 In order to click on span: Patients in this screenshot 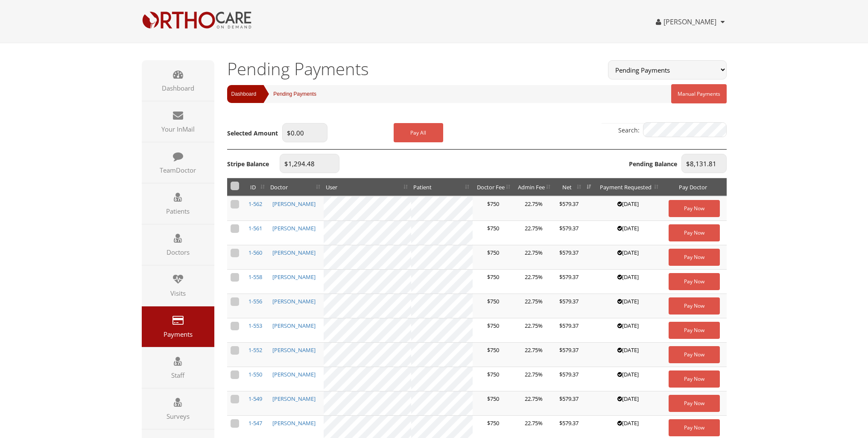, I will do `click(178, 211)`.